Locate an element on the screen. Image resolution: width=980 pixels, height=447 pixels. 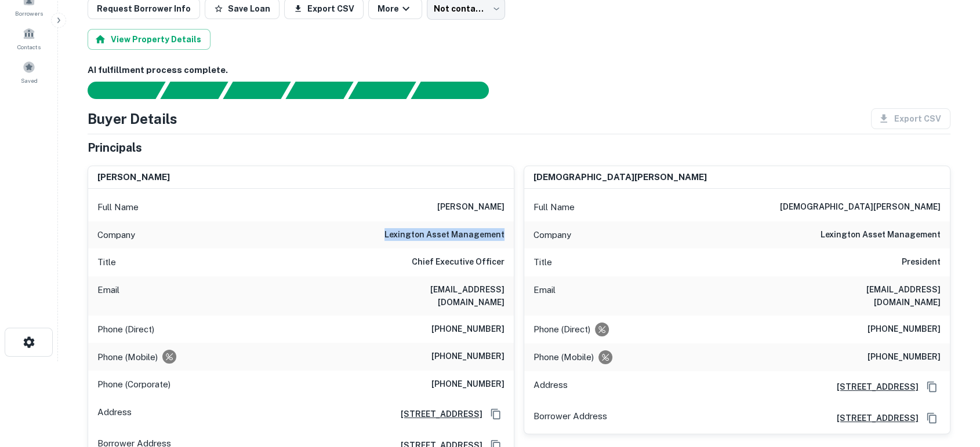
p: Borrower Address is located at coordinates (570, 418).